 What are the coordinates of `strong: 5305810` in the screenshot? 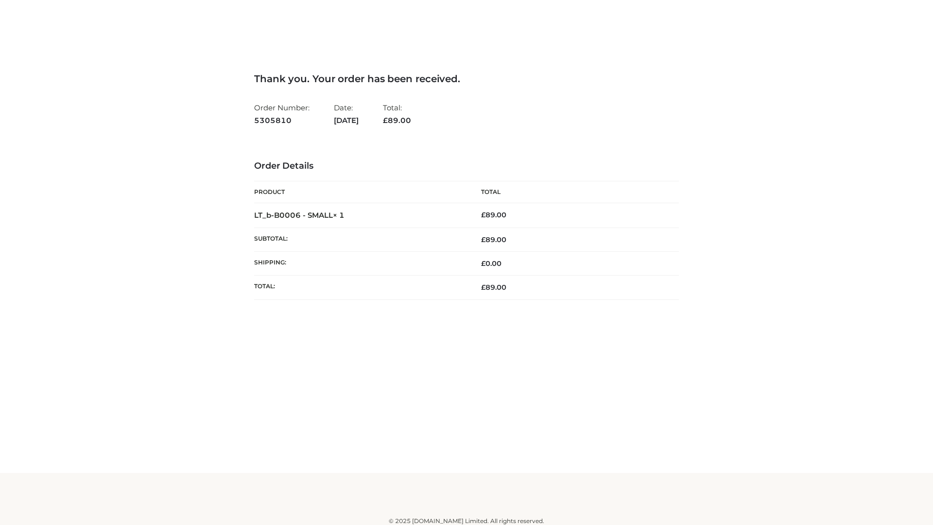 It's located at (282, 120).